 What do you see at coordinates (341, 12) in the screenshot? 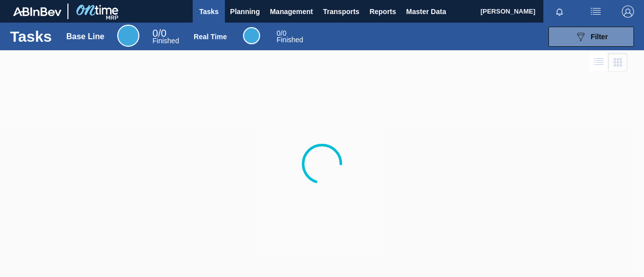
I see `span: Transports` at bounding box center [341, 12].